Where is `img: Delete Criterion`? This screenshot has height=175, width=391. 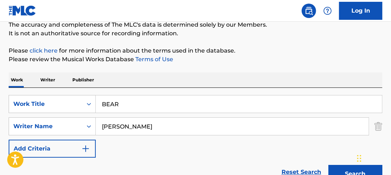 img: Delete Criterion is located at coordinates (378, 126).